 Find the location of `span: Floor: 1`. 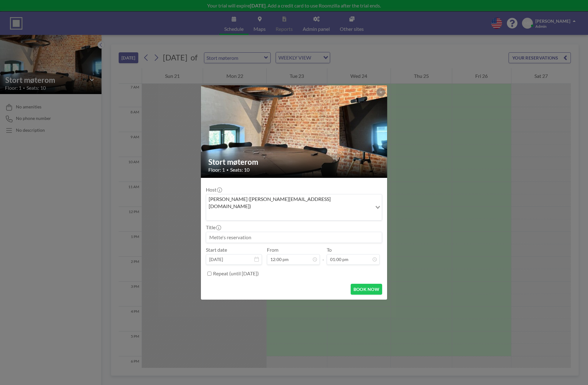

span: Floor: 1 is located at coordinates (217, 170).